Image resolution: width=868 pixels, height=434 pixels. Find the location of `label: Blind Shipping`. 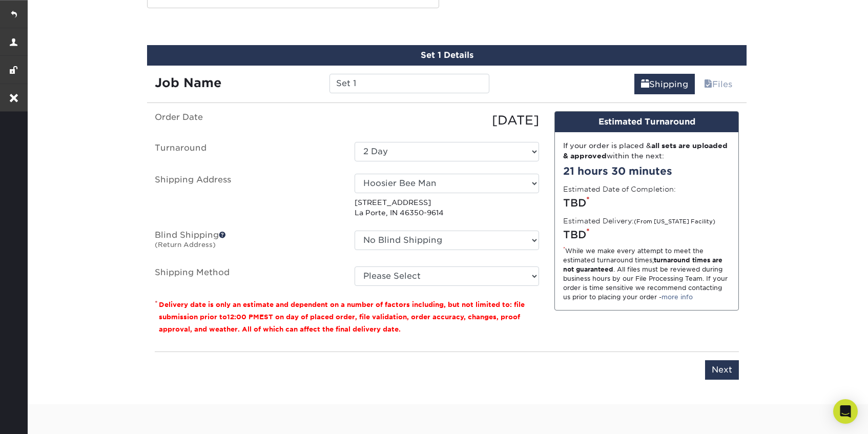

label: Blind Shipping is located at coordinates (247, 242).